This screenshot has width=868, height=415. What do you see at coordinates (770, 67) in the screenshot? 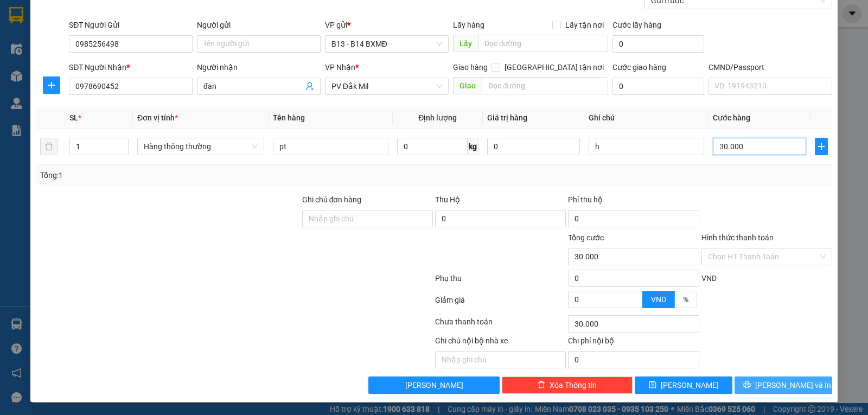
I see `div: CMND/Passport` at bounding box center [770, 67].